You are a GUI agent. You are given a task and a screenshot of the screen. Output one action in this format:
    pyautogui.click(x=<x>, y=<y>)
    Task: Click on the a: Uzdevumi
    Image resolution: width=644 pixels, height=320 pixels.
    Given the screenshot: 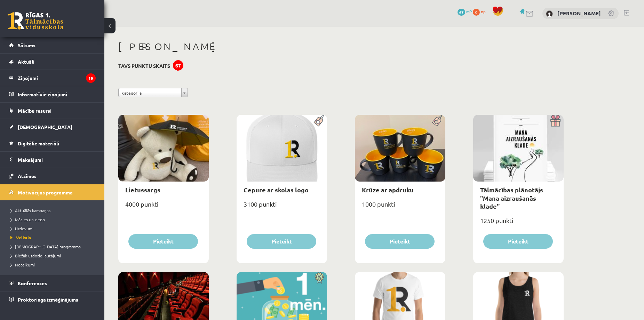 What is the action you would take?
    pyautogui.click(x=54, y=229)
    